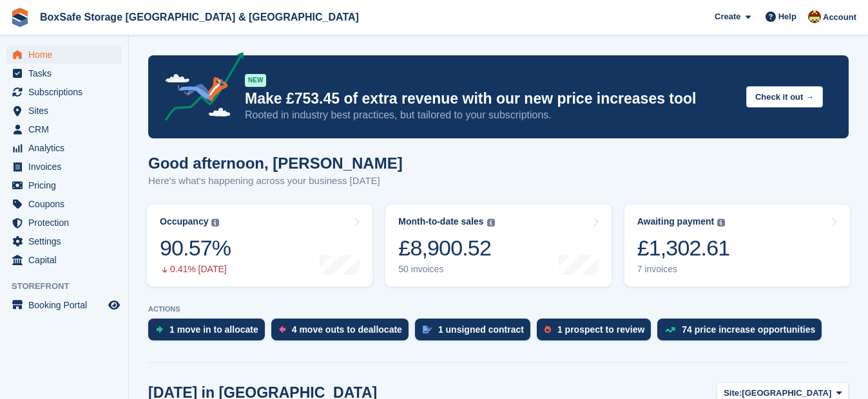 Image resolution: width=868 pixels, height=399 pixels. What do you see at coordinates (597, 333) in the screenshot?
I see `a: 1 prospect to review` at bounding box center [597, 333].